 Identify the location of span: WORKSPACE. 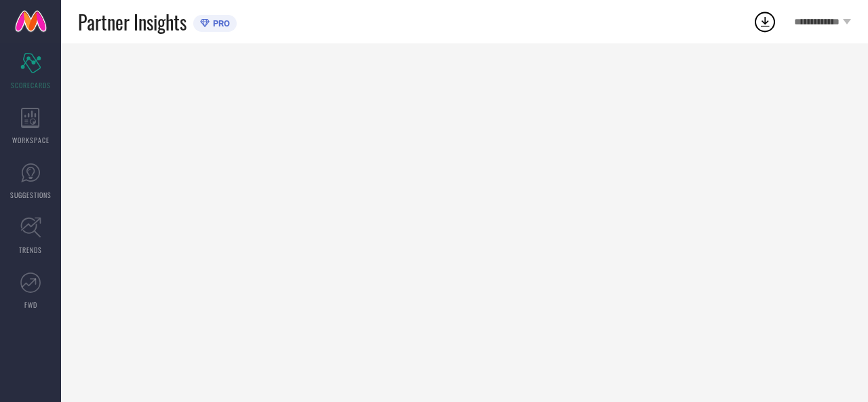
(31, 140).